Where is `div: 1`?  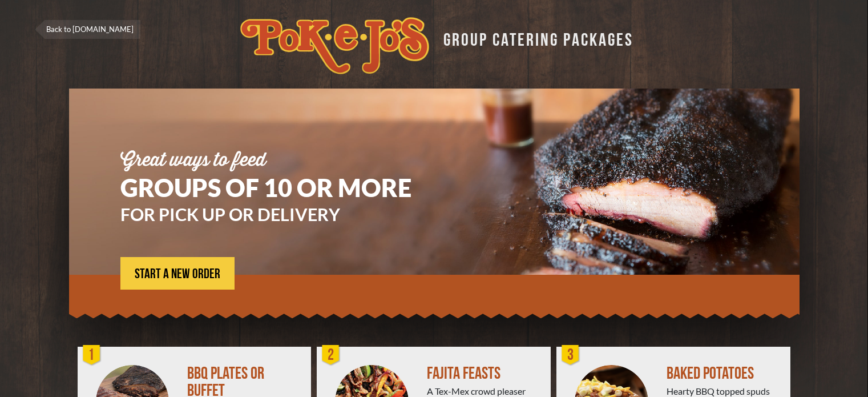 div: 1 is located at coordinates (92, 355).